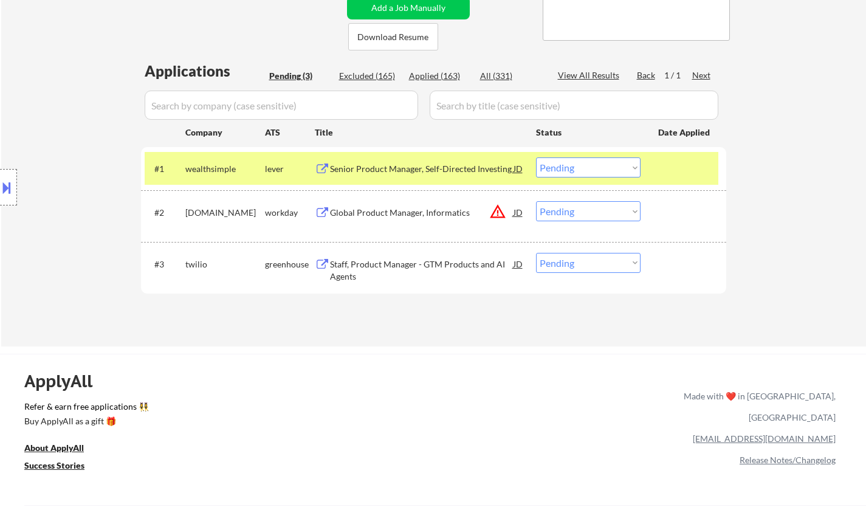  Describe the element at coordinates (589, 132) in the screenshot. I see `div: Status` at that location.